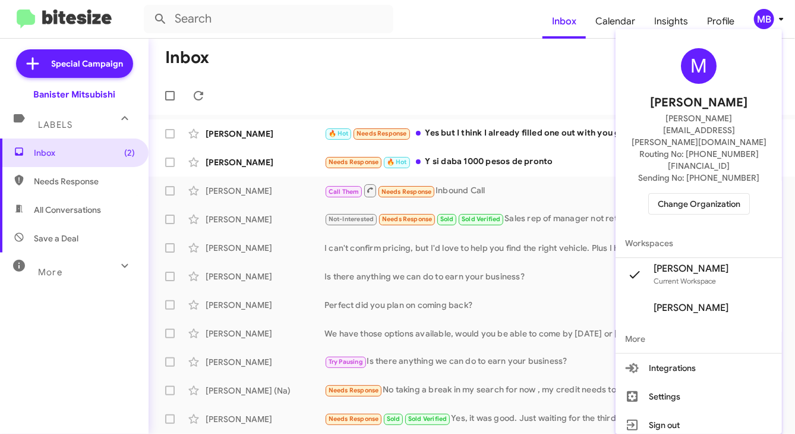 The width and height of the screenshot is (795, 434). What do you see at coordinates (698, 339) in the screenshot?
I see `span: More` at bounding box center [698, 339].